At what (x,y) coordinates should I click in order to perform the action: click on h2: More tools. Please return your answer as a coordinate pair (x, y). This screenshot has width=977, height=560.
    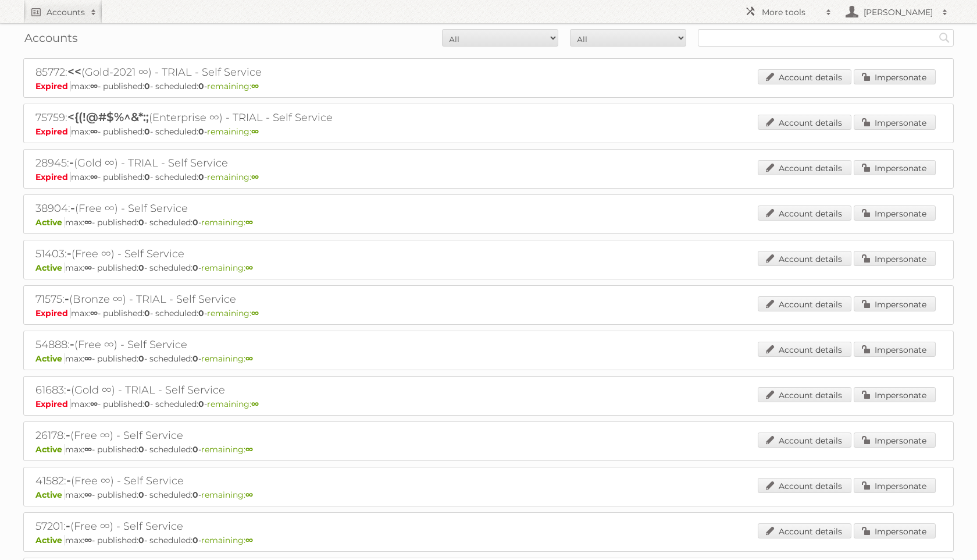
    Looking at the image, I should click on (791, 12).